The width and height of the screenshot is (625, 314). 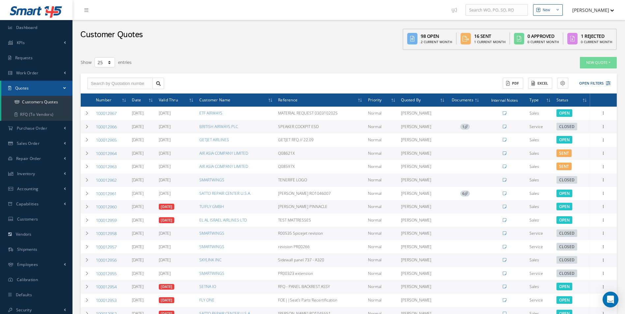 I want to click on div: New, so click(x=546, y=10).